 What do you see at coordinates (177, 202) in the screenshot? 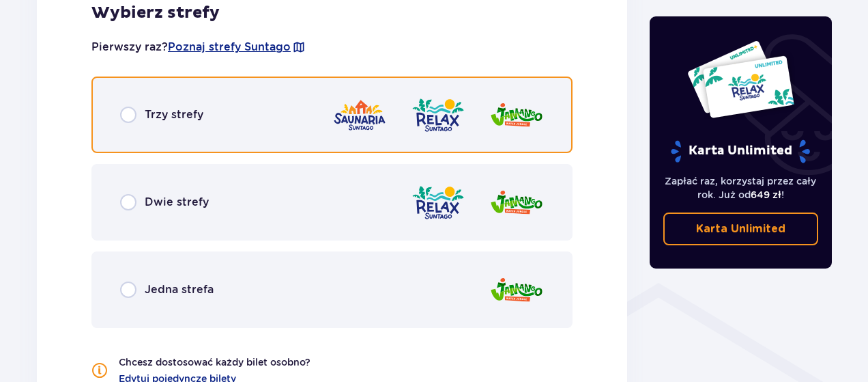
I see `p: Dwie strefy` at bounding box center [177, 202].